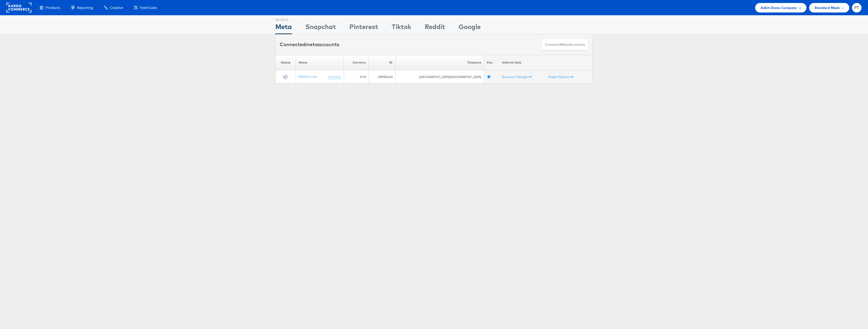  Describe the element at coordinates (85, 8) in the screenshot. I see `span: Reporting` at that location.